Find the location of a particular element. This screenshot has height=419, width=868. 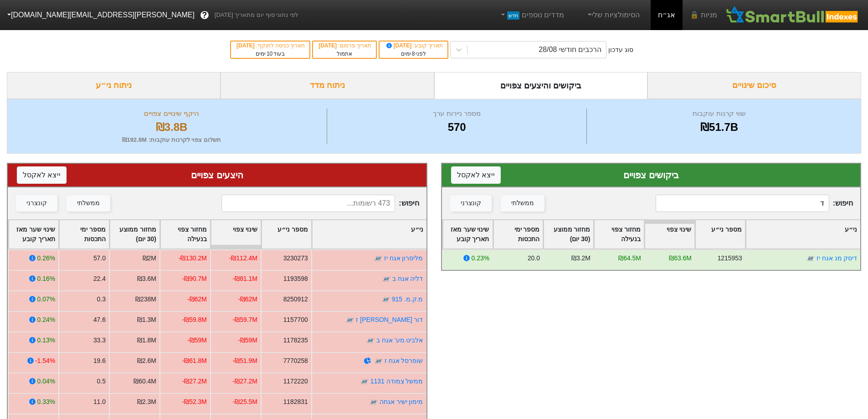

div: תאריך קובע : is located at coordinates (414, 46).